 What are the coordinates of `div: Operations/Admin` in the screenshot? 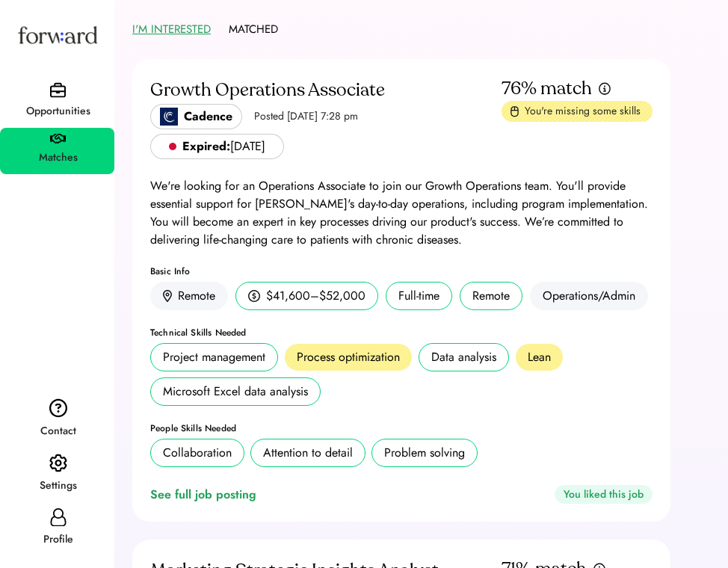 It's located at (589, 296).